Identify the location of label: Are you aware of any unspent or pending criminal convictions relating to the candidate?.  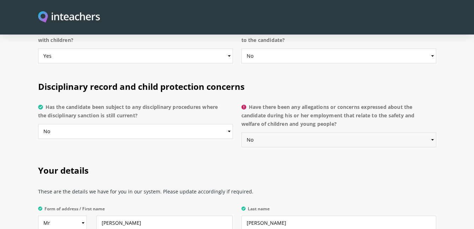
(339, 38).